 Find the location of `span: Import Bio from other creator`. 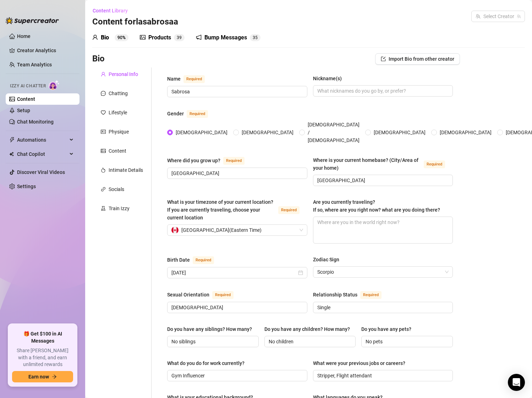

span: Import Bio from other creator is located at coordinates (421, 59).